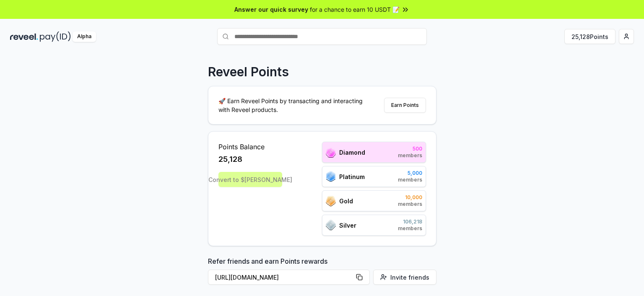 This screenshot has width=644, height=296. I want to click on span: Platinum, so click(352, 177).